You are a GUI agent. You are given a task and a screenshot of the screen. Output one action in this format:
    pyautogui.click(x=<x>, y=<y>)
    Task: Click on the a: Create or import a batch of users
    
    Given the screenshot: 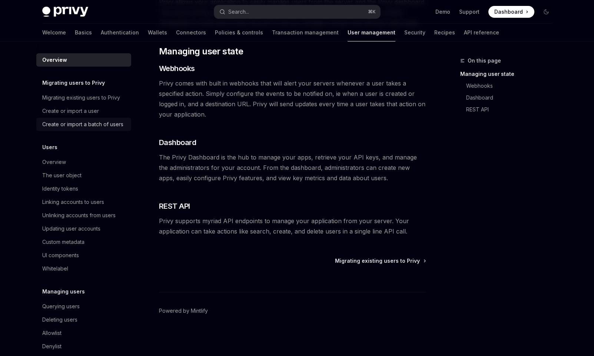 What is the action you would take?
    pyautogui.click(x=84, y=124)
    